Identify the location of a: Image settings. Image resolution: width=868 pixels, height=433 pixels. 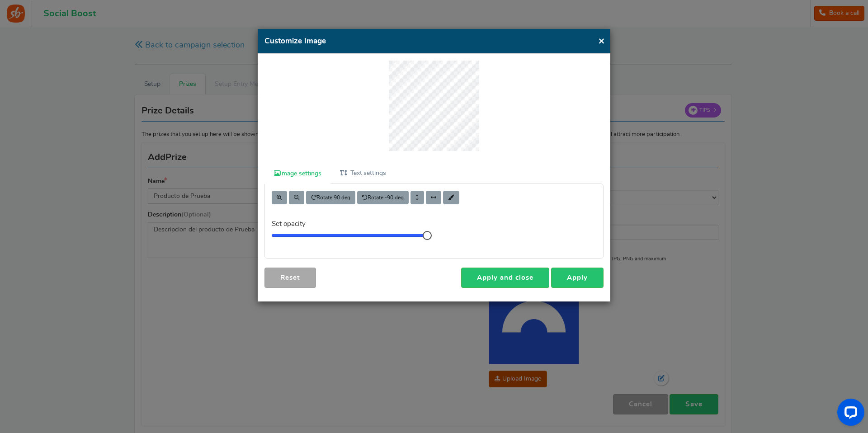
(297, 173).